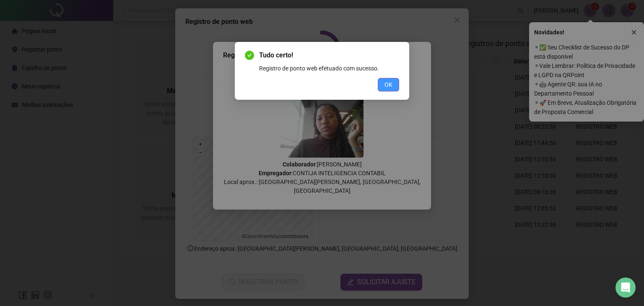 This screenshot has width=644, height=306. What do you see at coordinates (388, 85) in the screenshot?
I see `button: OK` at bounding box center [388, 85].